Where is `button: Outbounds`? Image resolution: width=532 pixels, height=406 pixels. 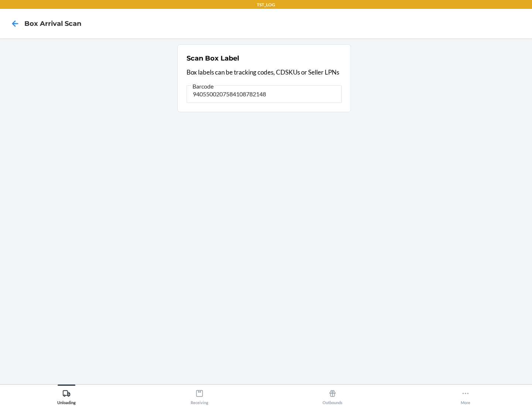 button: Outbounds is located at coordinates (332, 395).